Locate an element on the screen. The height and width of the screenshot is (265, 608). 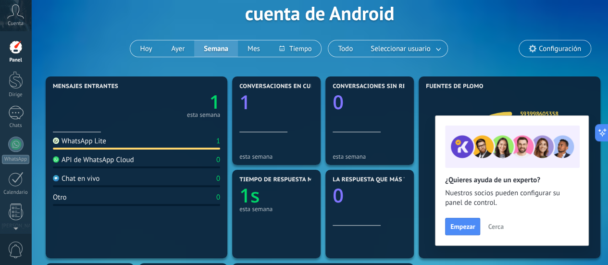
font: 593998605358 is located at coordinates (539, 114).